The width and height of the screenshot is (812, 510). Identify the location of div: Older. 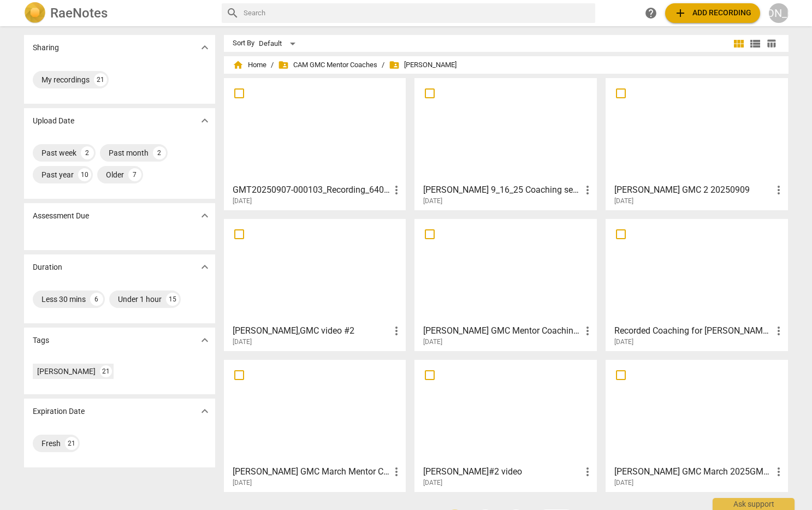
(114, 175).